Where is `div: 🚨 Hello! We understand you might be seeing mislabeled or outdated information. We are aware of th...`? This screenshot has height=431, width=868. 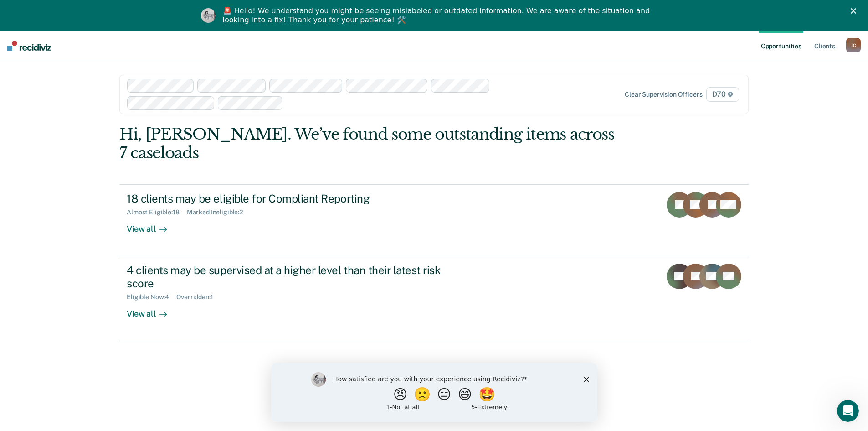
div: 🚨 Hello! We understand you might be seeing mislabeled or outdated information. We are aware of th... is located at coordinates (438, 16).